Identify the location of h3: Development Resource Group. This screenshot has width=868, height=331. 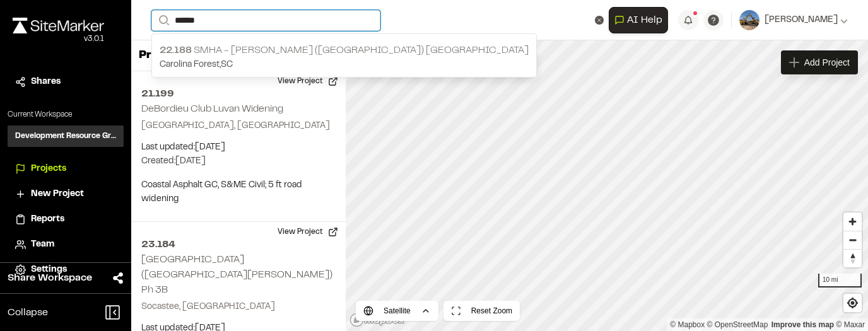
(65, 137).